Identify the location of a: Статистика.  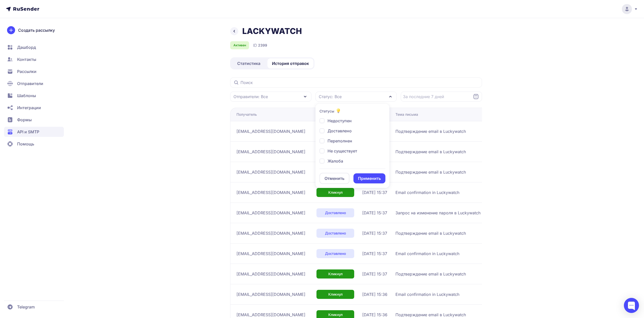
(249, 64).